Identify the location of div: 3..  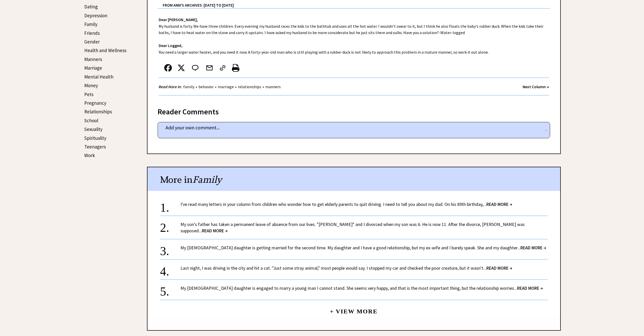
(171, 249).